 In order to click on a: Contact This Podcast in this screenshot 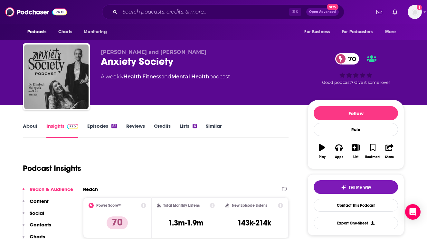, I will do `click(356, 205)`.